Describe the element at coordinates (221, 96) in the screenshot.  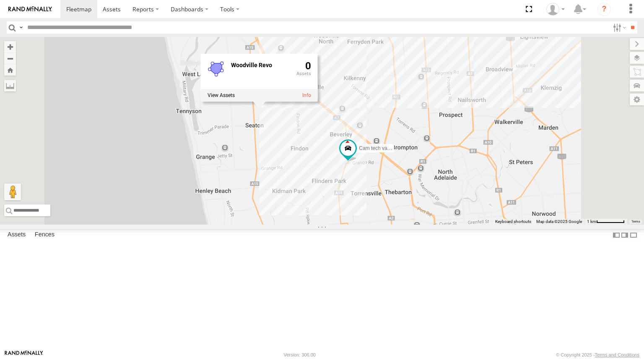
I see `label: View assets associated with this fence` at that location.